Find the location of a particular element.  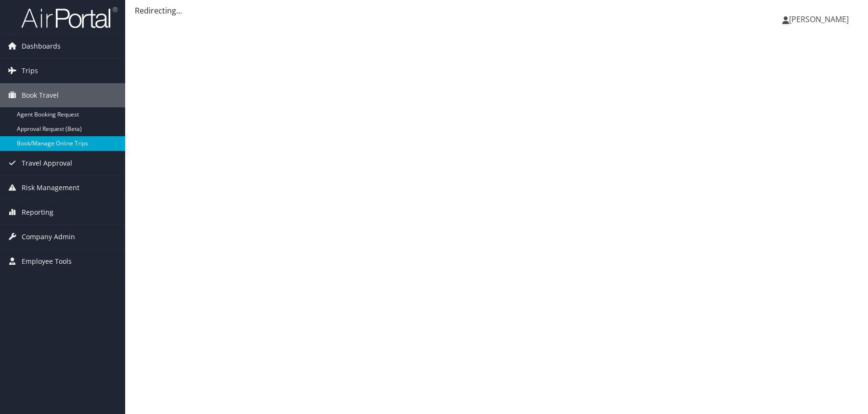

span: Employee Tools is located at coordinates (47, 261).